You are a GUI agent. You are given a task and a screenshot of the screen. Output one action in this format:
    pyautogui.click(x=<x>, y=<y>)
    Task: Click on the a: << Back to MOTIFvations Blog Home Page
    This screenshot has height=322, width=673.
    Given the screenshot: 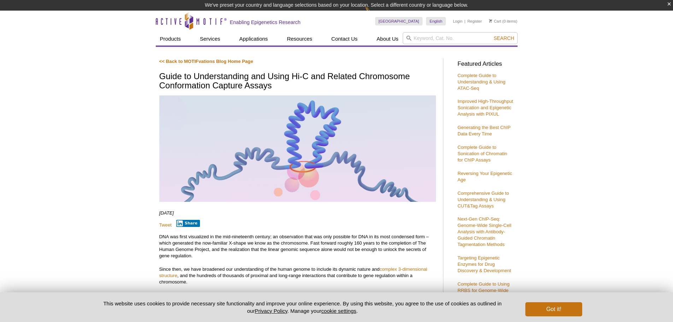 What is the action you would take?
    pyautogui.click(x=206, y=61)
    